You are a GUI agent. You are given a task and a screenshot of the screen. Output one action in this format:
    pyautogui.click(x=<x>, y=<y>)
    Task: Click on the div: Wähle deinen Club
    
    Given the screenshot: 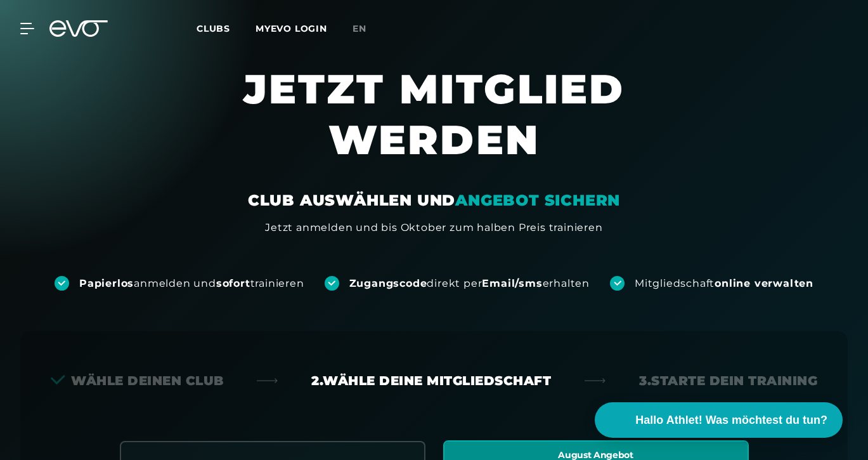 What is the action you would take?
    pyautogui.click(x=137, y=381)
    